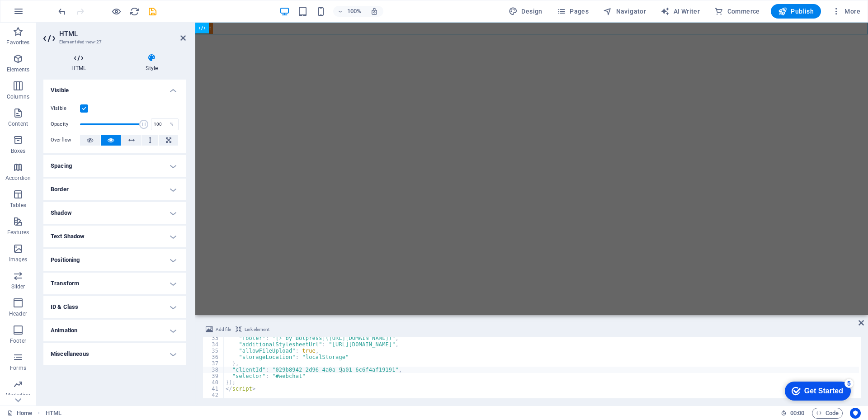 This screenshot has width=868, height=420. What do you see at coordinates (65, 124) in the screenshot?
I see `label: Opacity` at bounding box center [65, 124].